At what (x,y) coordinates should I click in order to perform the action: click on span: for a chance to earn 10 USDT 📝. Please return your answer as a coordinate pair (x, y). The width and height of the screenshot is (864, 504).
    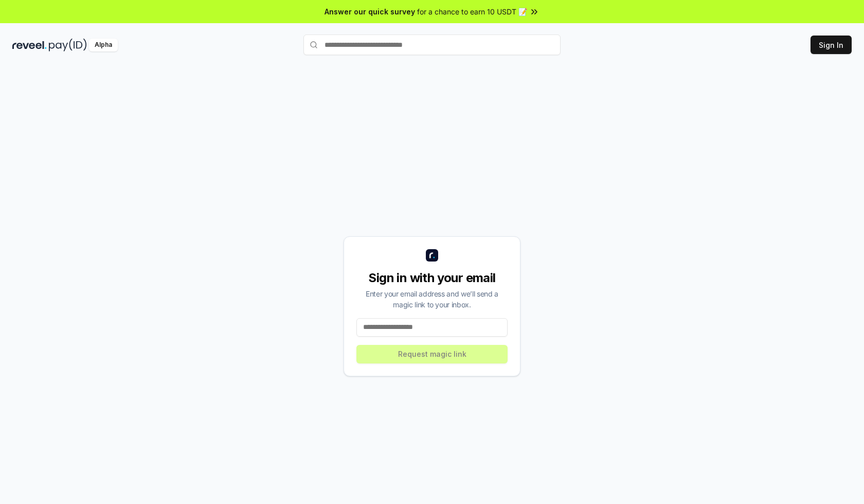
    Looking at the image, I should click on (472, 12).